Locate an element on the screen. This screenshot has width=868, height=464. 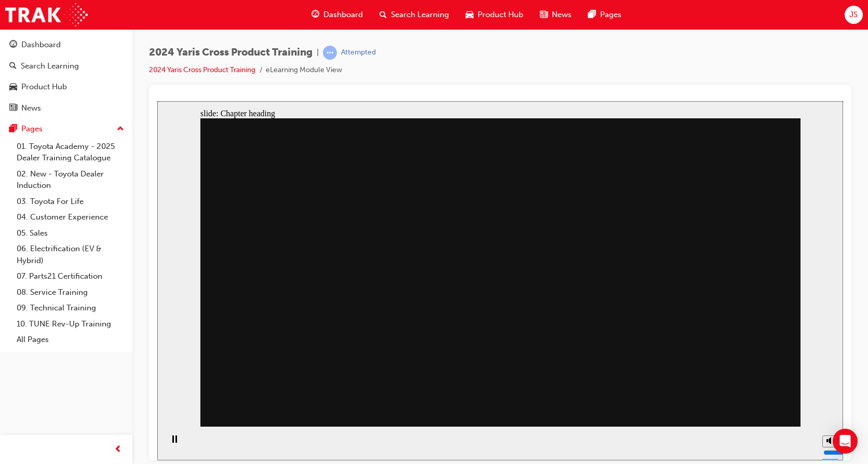
span: learningRecordVerb_ATTEMPT-icon is located at coordinates (329, 52).